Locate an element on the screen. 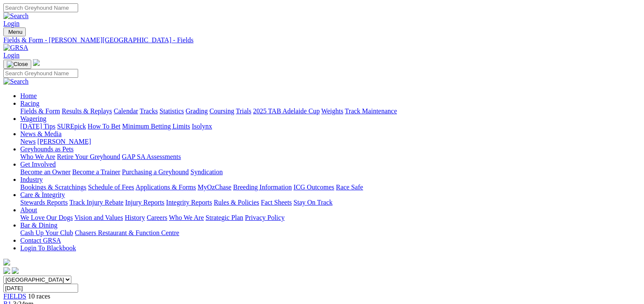 This screenshot has width=644, height=304. a: News & Media is located at coordinates (41, 133).